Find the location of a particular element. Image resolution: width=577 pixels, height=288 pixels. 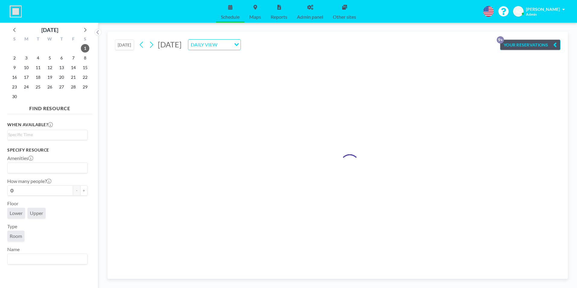

span: Friday, November 21, 2025 is located at coordinates (73, 77).